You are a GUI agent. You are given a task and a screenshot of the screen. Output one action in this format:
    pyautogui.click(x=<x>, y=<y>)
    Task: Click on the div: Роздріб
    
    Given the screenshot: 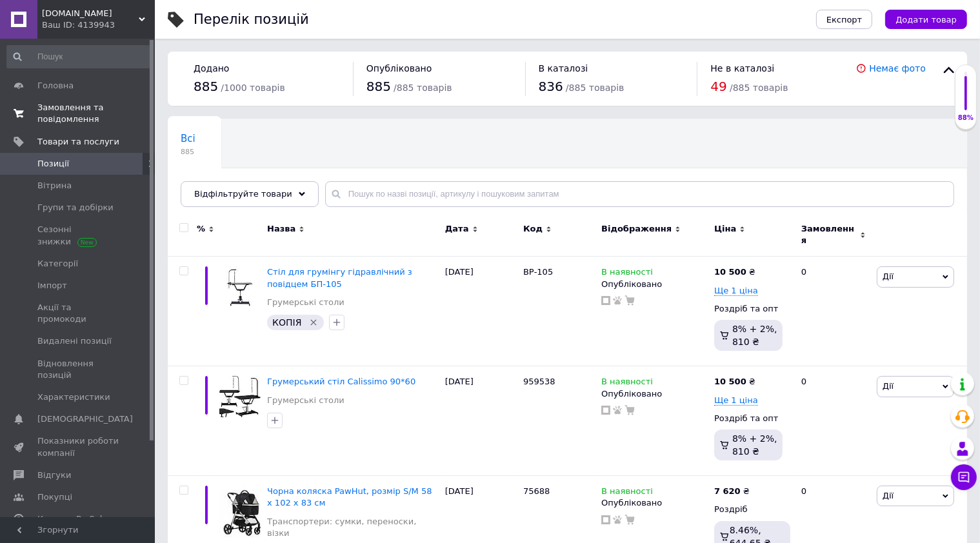 What is the action you would take?
    pyautogui.click(x=753, y=509)
    